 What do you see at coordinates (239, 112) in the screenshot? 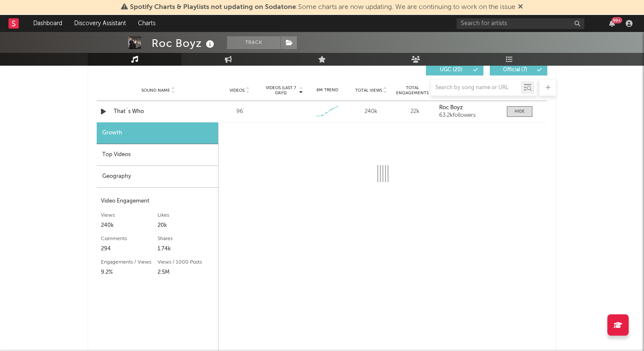
I see `div: 96` at bounding box center [239, 112].